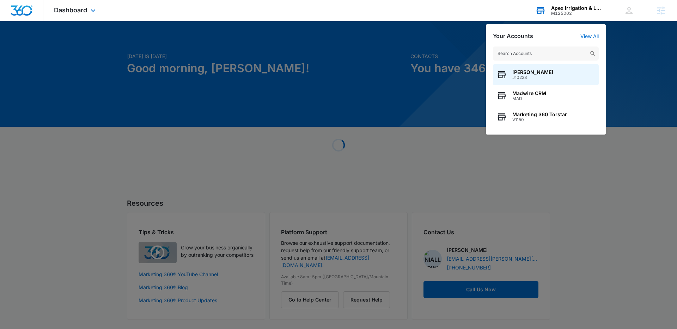 The height and width of the screenshot is (329, 677). Describe the element at coordinates (540, 115) in the screenshot. I see `span: Marketing 360 Torstar` at that location.